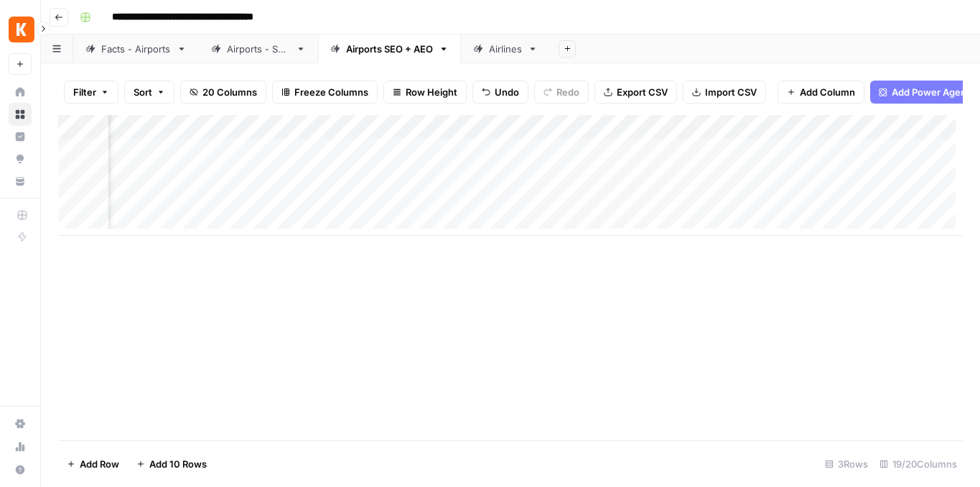  I want to click on button: Sort, so click(149, 92).